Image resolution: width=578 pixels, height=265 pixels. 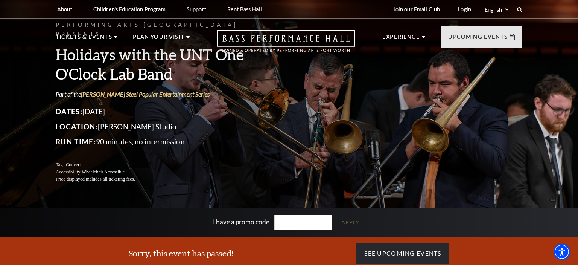 What do you see at coordinates (159, 64) in the screenshot?
I see `h3: Holidays with the UNT One O'Clock Lab Band` at bounding box center [159, 64].